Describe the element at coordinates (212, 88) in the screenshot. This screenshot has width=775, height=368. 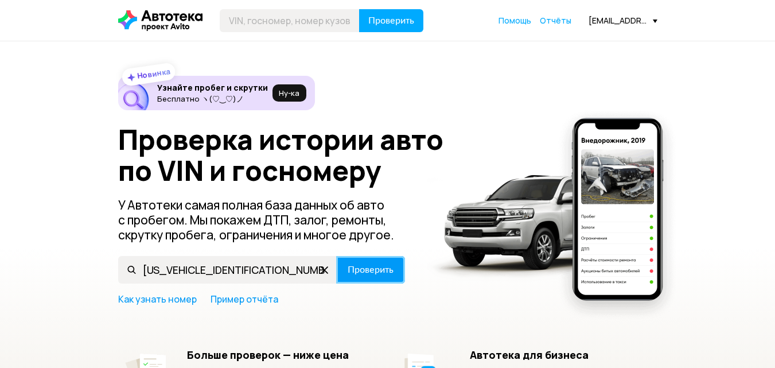
I see `h6: Узнайте пробег и скрутки` at that location.